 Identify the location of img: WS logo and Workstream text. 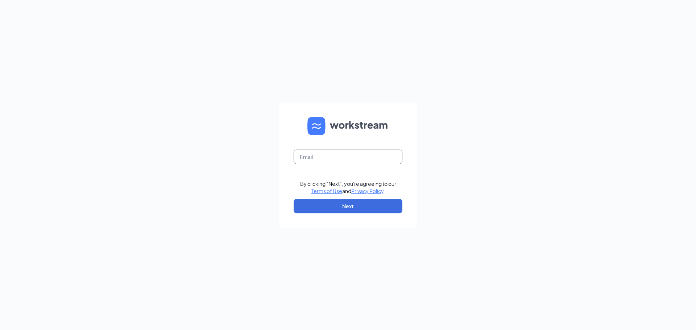
(348, 126).